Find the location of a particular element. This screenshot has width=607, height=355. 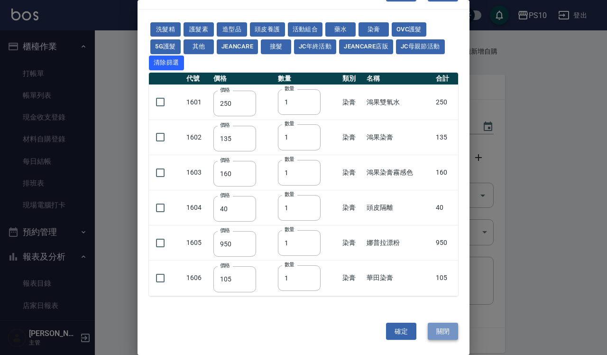

td: 250 is located at coordinates (446, 102).